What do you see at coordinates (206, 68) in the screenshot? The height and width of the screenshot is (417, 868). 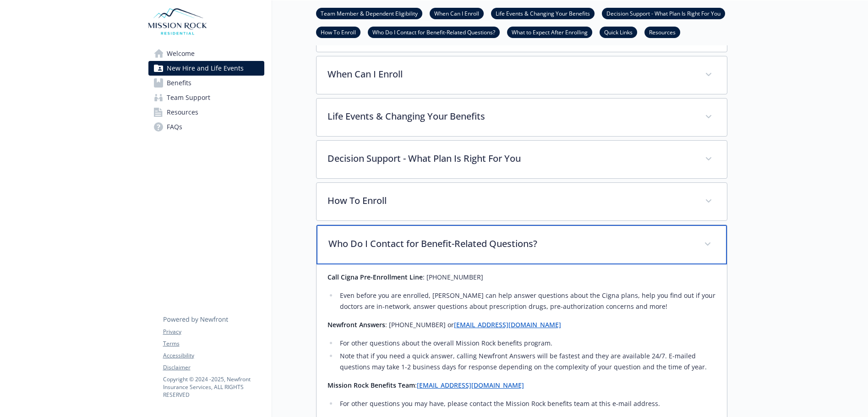 I see `a: New Hire and Life Events` at bounding box center [206, 68].